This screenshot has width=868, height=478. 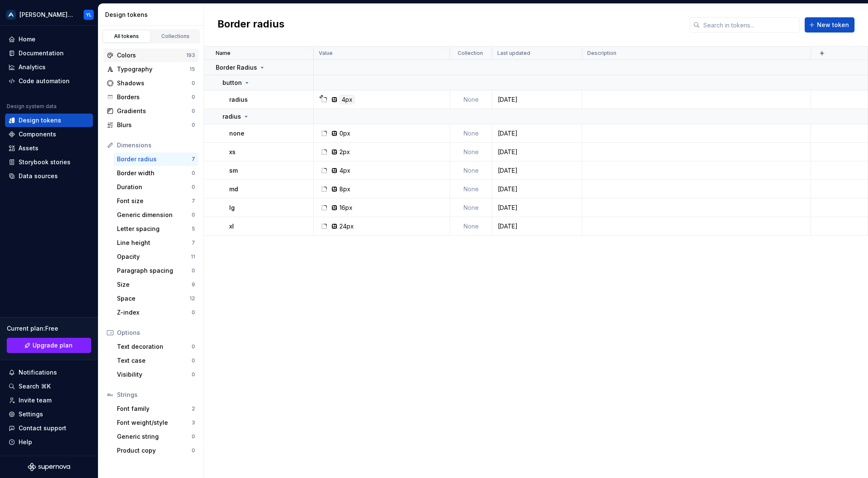 What do you see at coordinates (345, 189) in the screenshot?
I see `div: 8px` at bounding box center [345, 189].